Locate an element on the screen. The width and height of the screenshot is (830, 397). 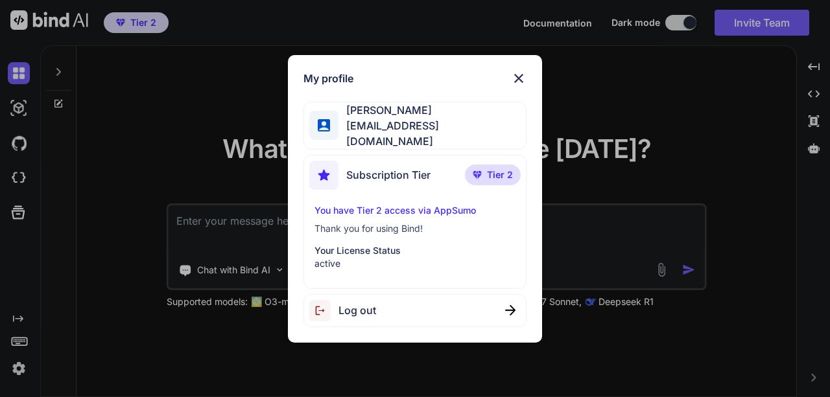
img: subscription is located at coordinates (323, 175).